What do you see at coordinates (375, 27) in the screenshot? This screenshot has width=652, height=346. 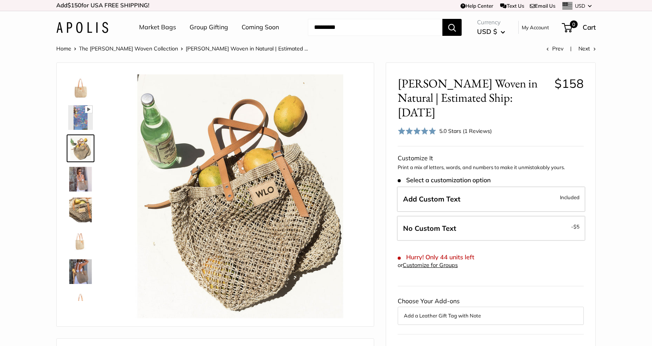 I see `input: Search...` at bounding box center [375, 27].